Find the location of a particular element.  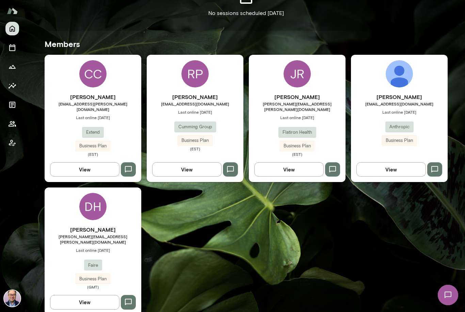

span: Flatiron Health is located at coordinates (297, 132).